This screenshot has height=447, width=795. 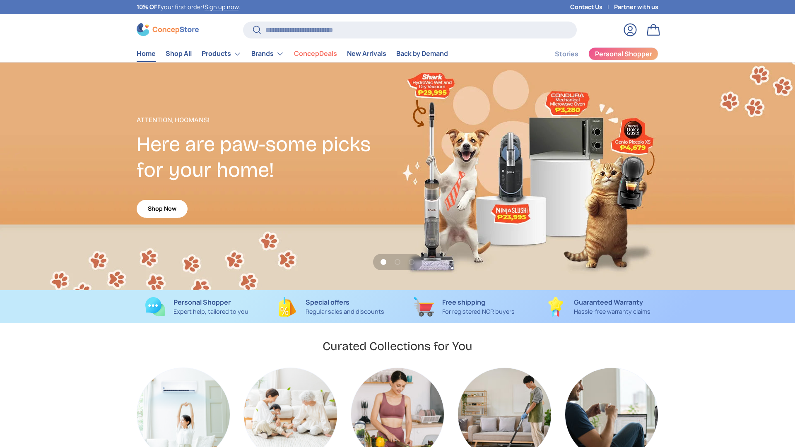 I want to click on h2: Here are paw-some picks for your home!, so click(x=267, y=157).